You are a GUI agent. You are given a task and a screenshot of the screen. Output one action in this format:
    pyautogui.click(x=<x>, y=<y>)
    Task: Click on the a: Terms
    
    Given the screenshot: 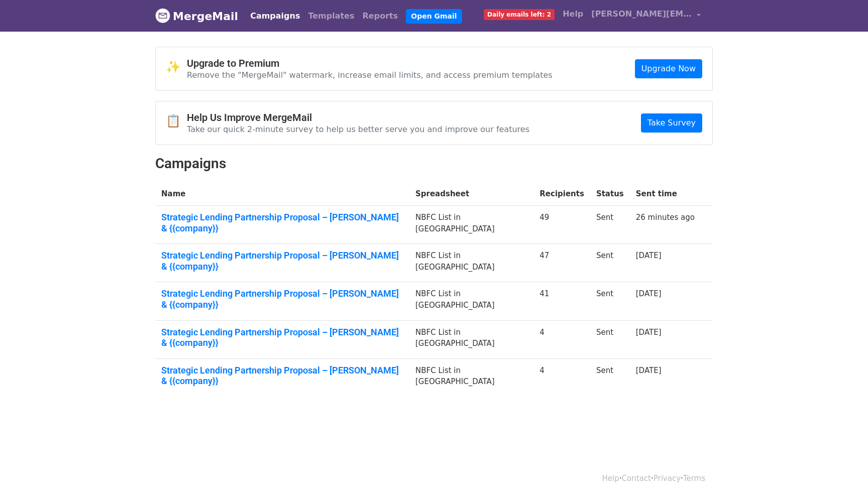 What is the action you would take?
    pyautogui.click(x=694, y=479)
    